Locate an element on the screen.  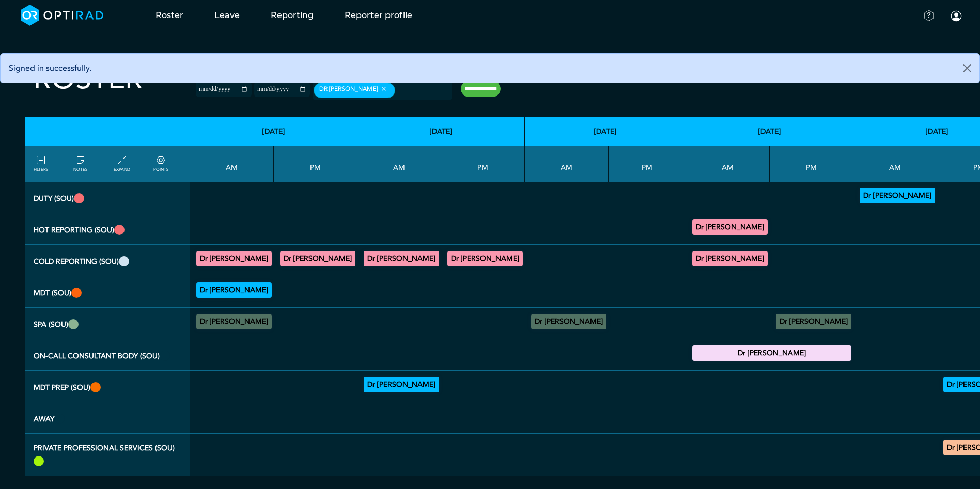
div: Vetting (30 PF Points) 09:00 - 13:00 is located at coordinates (897, 196).